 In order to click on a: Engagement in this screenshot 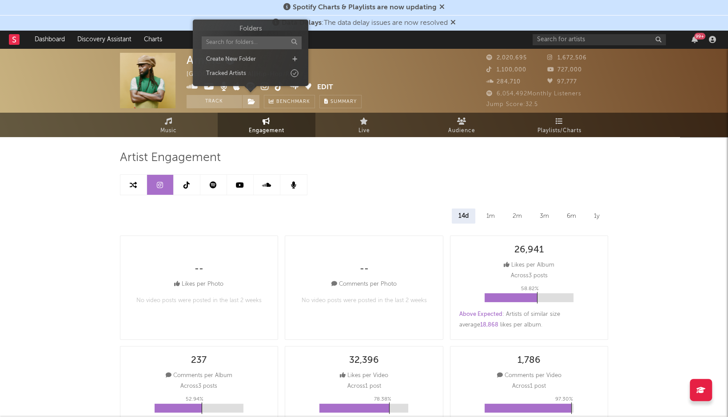, I will do `click(266, 125)`.